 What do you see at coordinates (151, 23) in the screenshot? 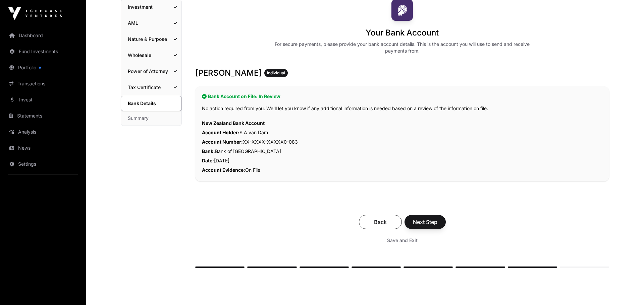
I see `a: AML` at bounding box center [151, 23].